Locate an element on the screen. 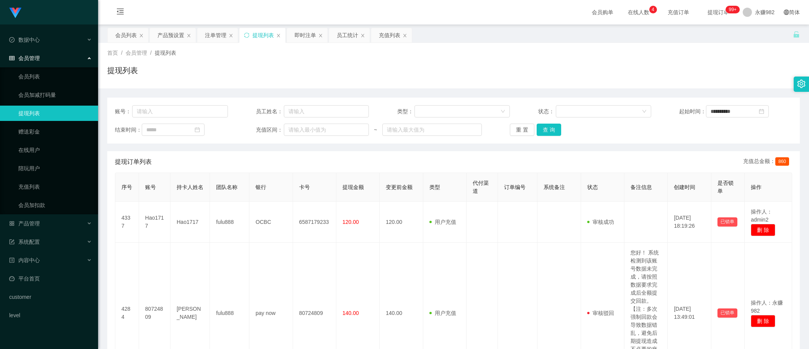  i: 图标: sync is located at coordinates (247, 35).